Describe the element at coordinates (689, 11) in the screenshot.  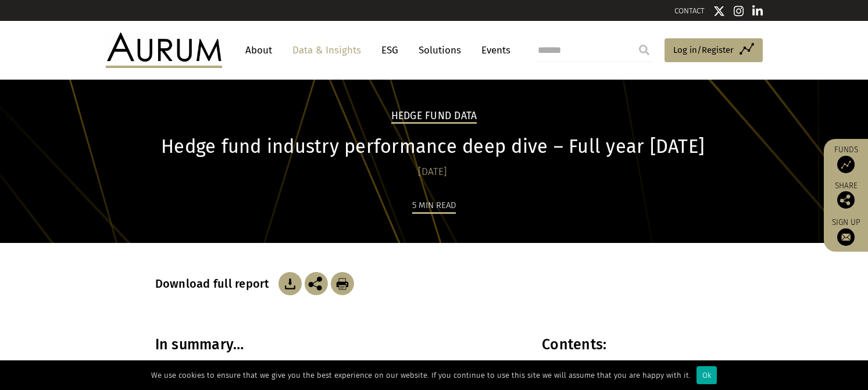
I see `a: CONTACT` at that location.